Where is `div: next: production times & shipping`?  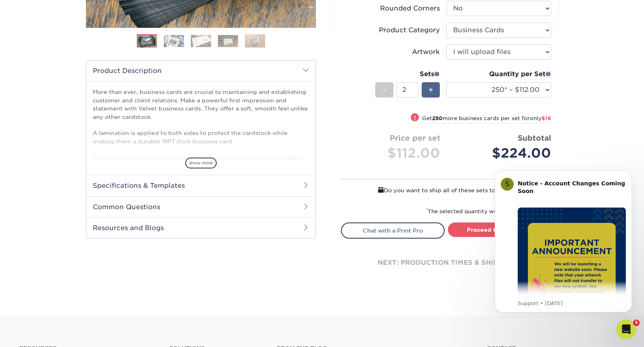
div: next: production times & shipping is located at coordinates (446, 263).